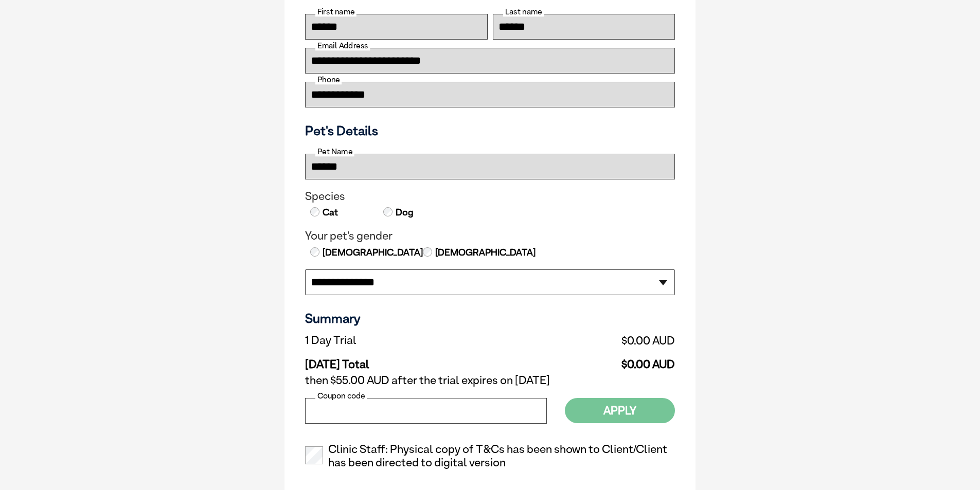 Image resolution: width=980 pixels, height=490 pixels. I want to click on h3: Summary, so click(490, 318).